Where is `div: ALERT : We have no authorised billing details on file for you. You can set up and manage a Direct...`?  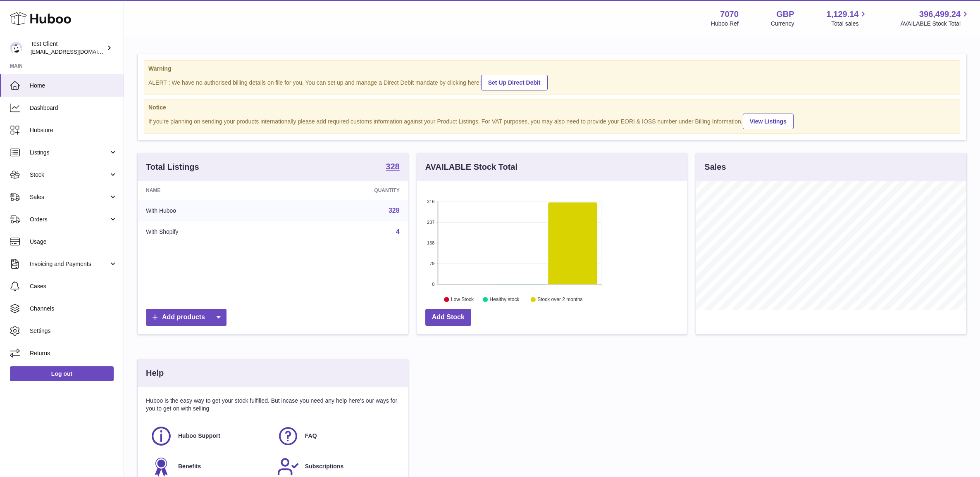 div: ALERT : We have no authorised billing details on file for you. You can set up and manage a Direct... is located at coordinates (552, 81).